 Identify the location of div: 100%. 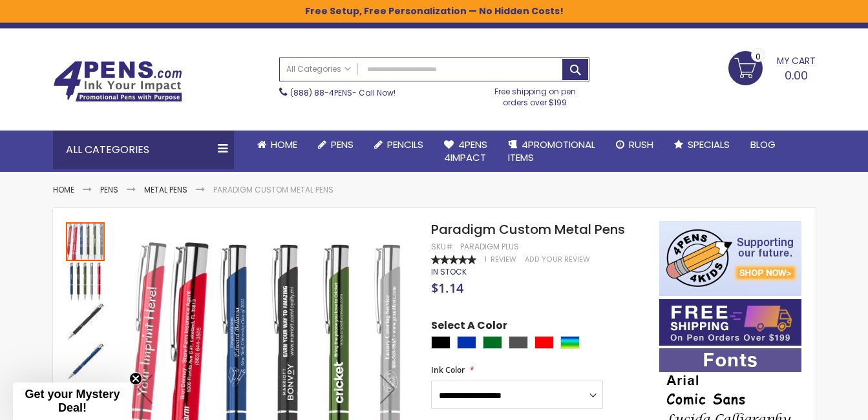
(454, 259).